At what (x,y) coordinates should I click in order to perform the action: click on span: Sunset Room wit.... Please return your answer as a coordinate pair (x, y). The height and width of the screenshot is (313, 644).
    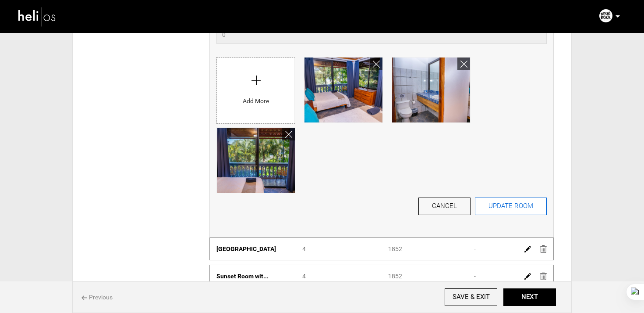
    Looking at the image, I should click on (243, 276).